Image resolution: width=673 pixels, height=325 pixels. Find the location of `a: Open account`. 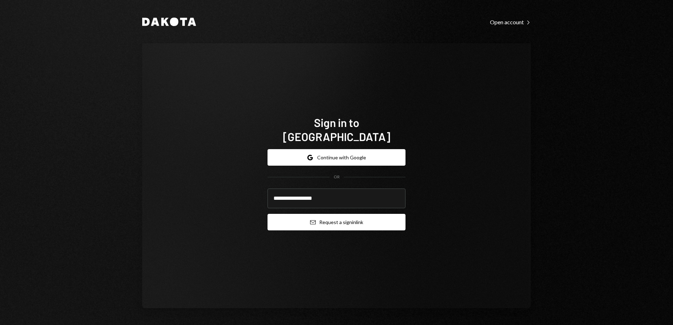

a: Open account is located at coordinates (511, 22).